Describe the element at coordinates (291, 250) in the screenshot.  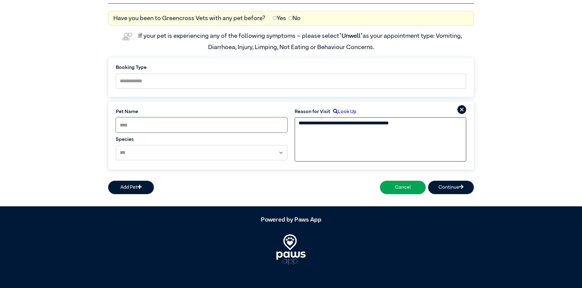
I see `img: PawsApp` at that location.